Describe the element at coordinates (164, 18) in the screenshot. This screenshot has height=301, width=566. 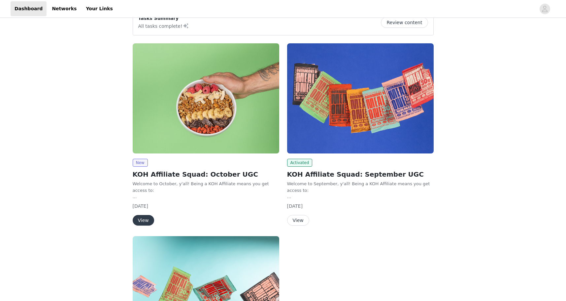
I see `p: Tasks Summary` at that location.